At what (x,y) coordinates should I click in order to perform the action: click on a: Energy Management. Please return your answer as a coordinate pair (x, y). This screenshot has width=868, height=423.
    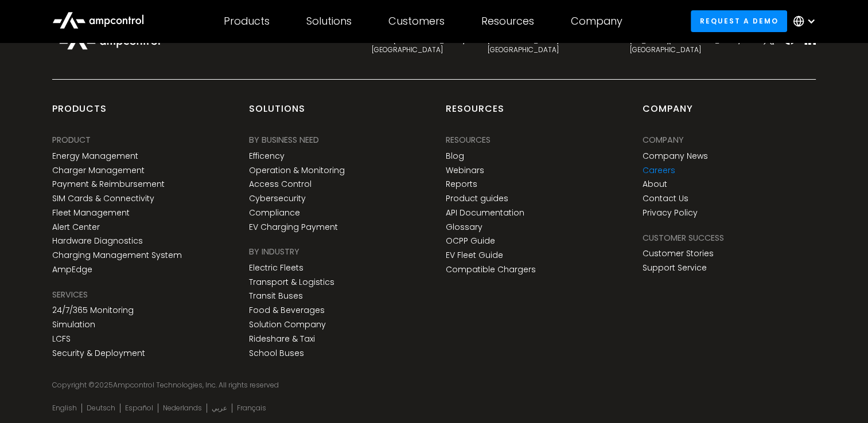
    Looking at the image, I should click on (95, 156).